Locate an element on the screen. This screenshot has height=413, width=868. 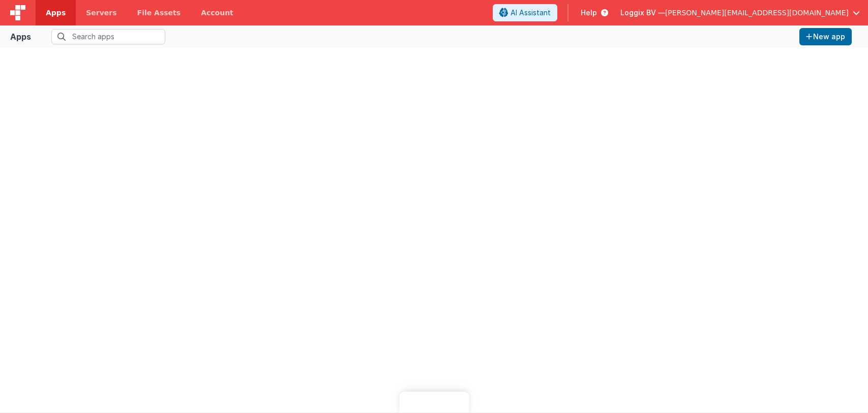
button: AI Assistant is located at coordinates (525, 13).